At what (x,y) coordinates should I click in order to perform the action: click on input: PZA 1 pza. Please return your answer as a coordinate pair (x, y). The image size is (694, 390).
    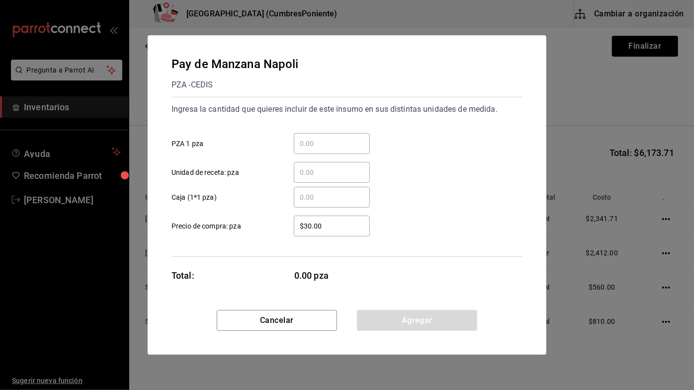
    Looking at the image, I should click on (332, 144).